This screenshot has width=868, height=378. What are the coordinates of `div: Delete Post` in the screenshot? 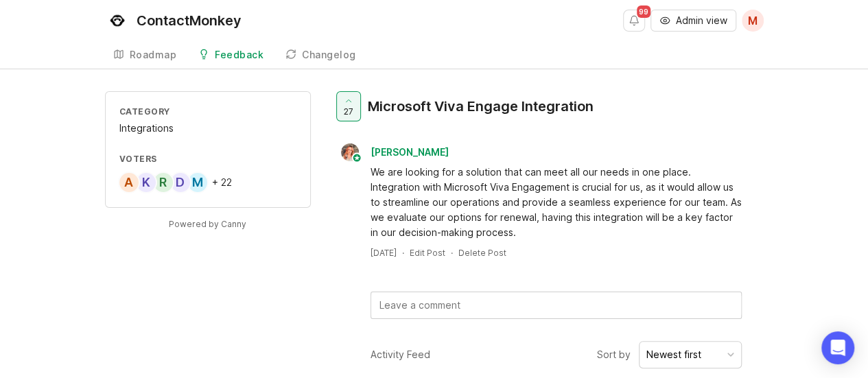 It's located at (482, 252).